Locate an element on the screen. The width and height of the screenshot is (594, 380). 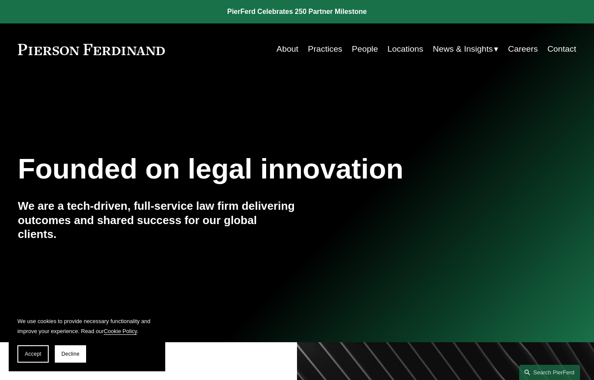
h1: Founded on legal innovation is located at coordinates (250, 169).